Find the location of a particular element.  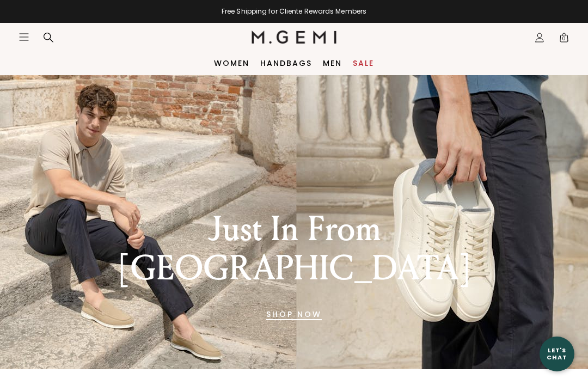

img: M.Gemi is located at coordinates (294, 37).